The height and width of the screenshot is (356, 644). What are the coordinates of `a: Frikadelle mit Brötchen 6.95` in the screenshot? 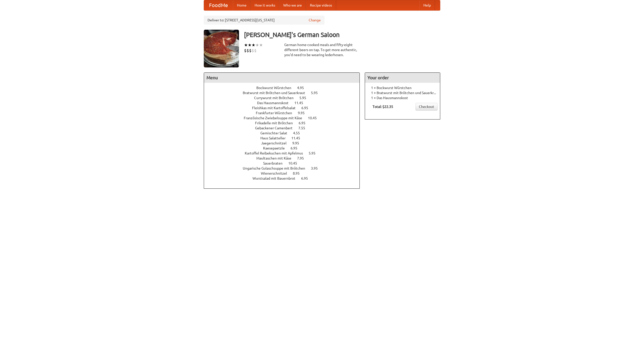 It's located at (285, 123).